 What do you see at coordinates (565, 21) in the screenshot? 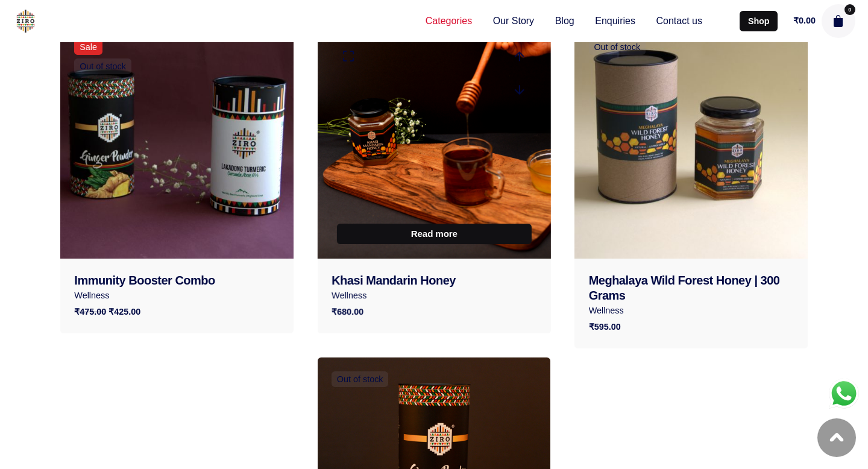
I see `span: Blog` at bounding box center [565, 21].